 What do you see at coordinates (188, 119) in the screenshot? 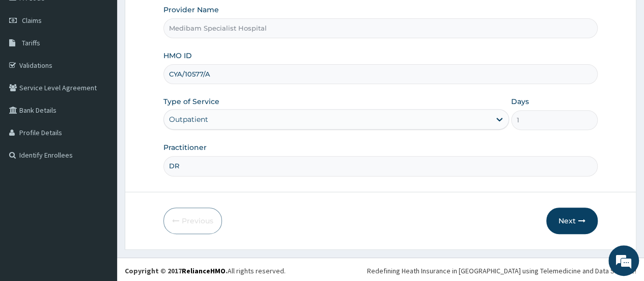
I see `div: Outpatient` at bounding box center [188, 119].